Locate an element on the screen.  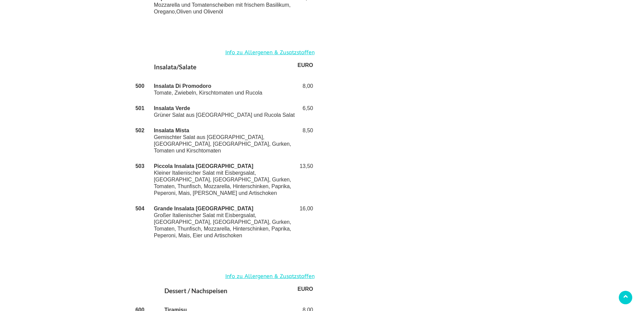
strong: Insalata Verde is located at coordinates (172, 108).